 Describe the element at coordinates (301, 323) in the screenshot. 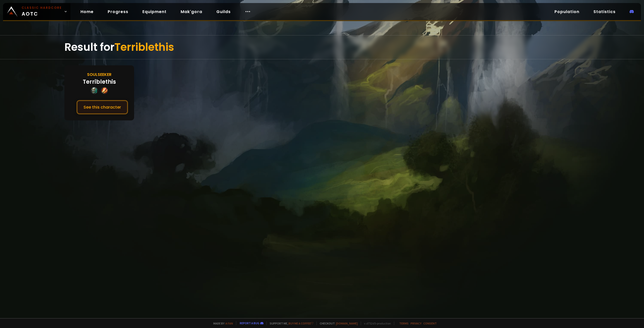

I see `a: Buy me a coffee` at that location.